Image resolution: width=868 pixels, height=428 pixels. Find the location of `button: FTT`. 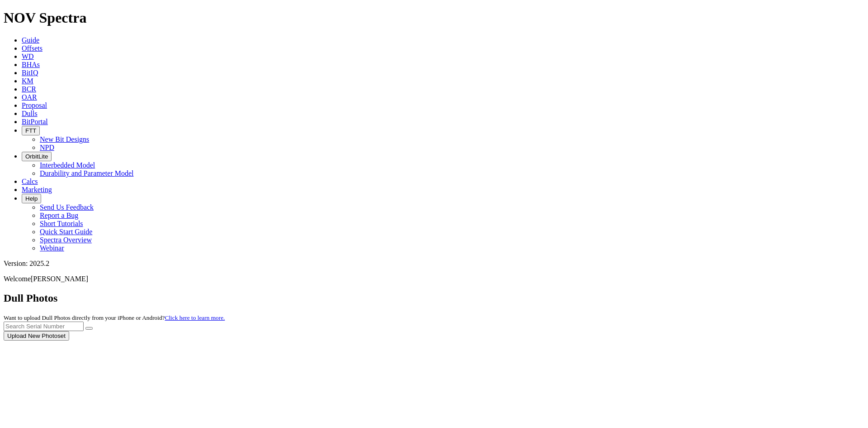

button: FTT is located at coordinates (31, 131).